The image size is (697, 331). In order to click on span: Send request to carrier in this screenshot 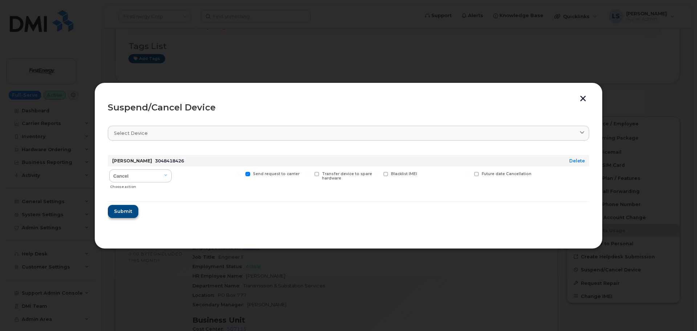, I will do `click(276, 174)`.